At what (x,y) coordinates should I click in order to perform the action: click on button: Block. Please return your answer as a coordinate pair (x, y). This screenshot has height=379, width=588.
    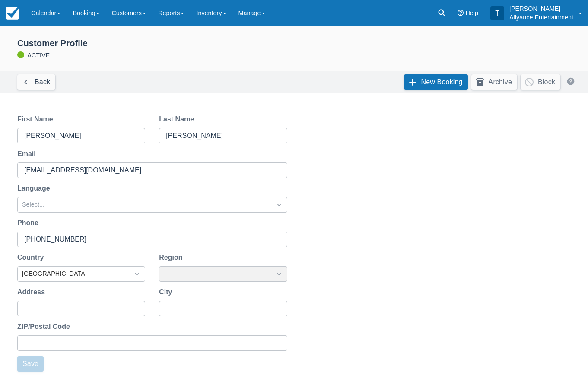
    Looking at the image, I should click on (540, 82).